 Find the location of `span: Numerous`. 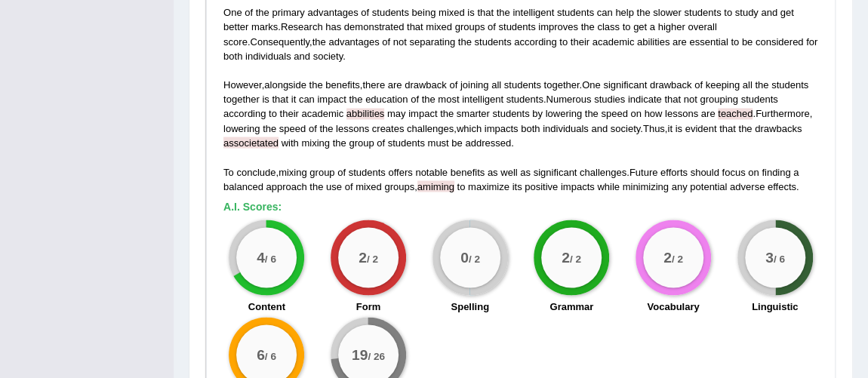

span: Numerous is located at coordinates (569, 99).